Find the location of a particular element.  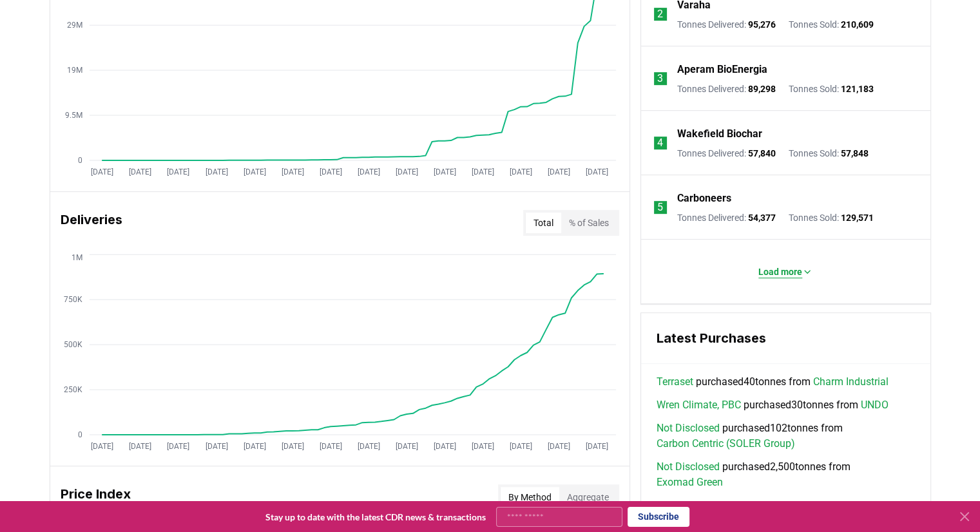

a: Terraset is located at coordinates (675, 382).